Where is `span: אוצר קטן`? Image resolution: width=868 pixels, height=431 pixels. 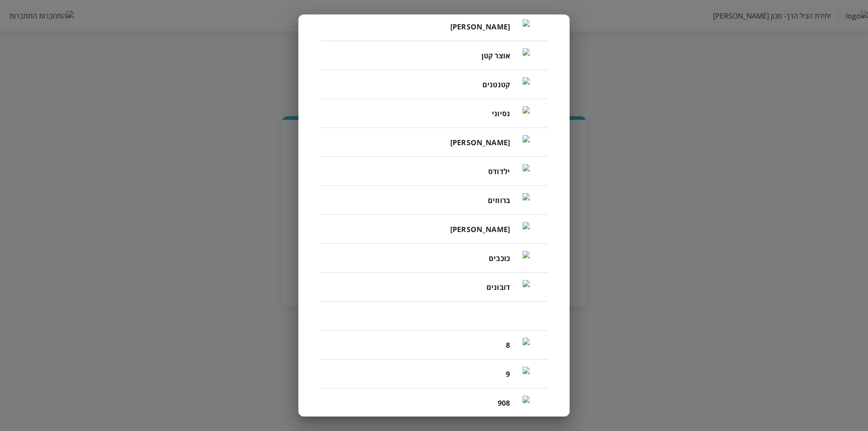 span: אוצר קטן is located at coordinates (496, 55).